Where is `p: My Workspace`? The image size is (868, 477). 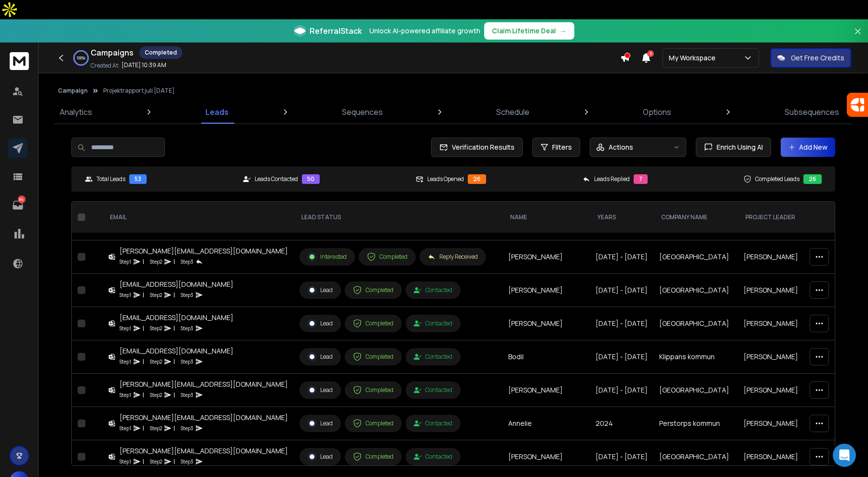 p: My Workspace is located at coordinates (694, 58).